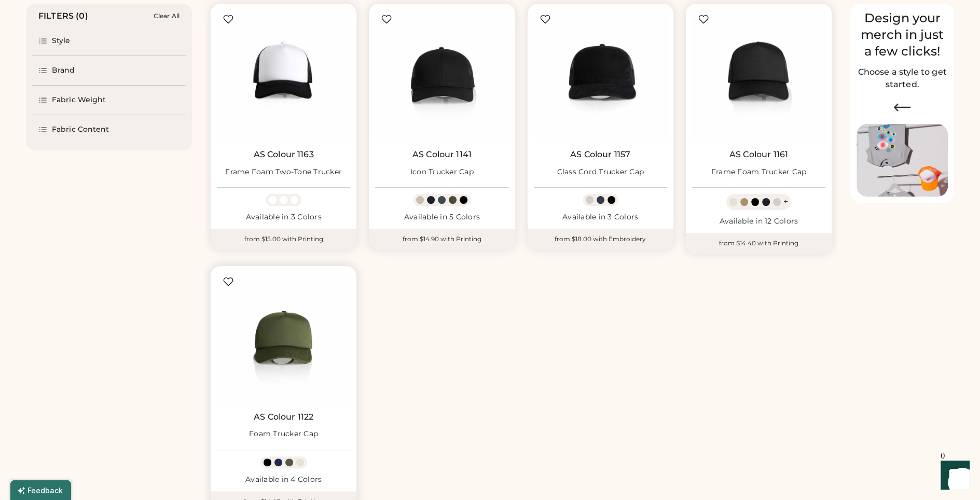 The image size is (980, 500). What do you see at coordinates (759, 244) in the screenshot?
I see `div: from $14.40 with Printing` at bounding box center [759, 244].